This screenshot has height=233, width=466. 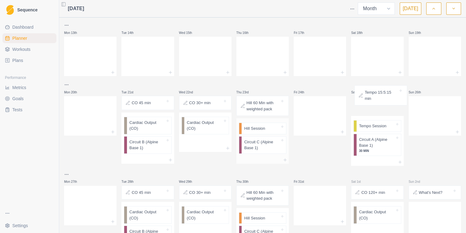 What do you see at coordinates (29, 110) in the screenshot?
I see `a: Tests` at bounding box center [29, 110].